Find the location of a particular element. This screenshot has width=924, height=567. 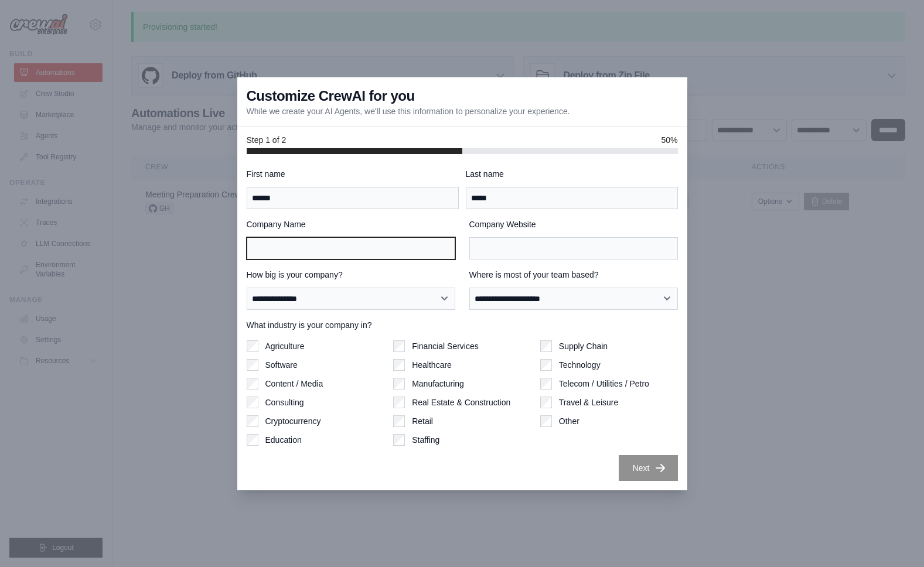

label: Content / Media is located at coordinates (294, 384).